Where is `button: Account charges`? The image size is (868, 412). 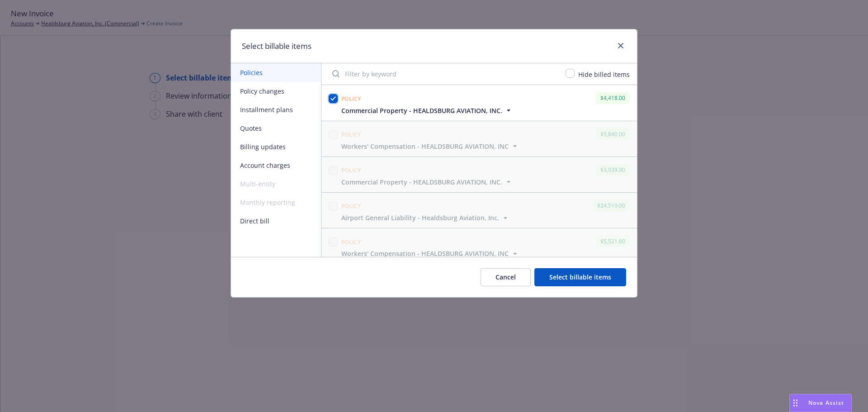
button: Account charges is located at coordinates (276, 165).